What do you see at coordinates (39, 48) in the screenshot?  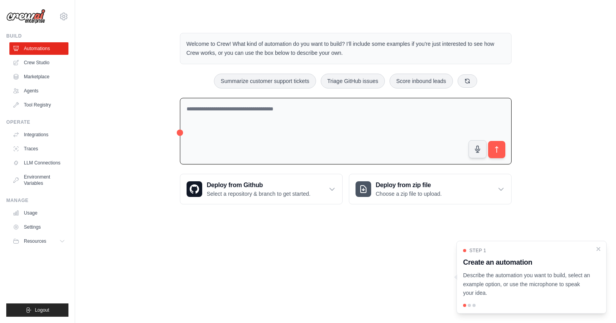 I see `a: Automations` at bounding box center [39, 48].